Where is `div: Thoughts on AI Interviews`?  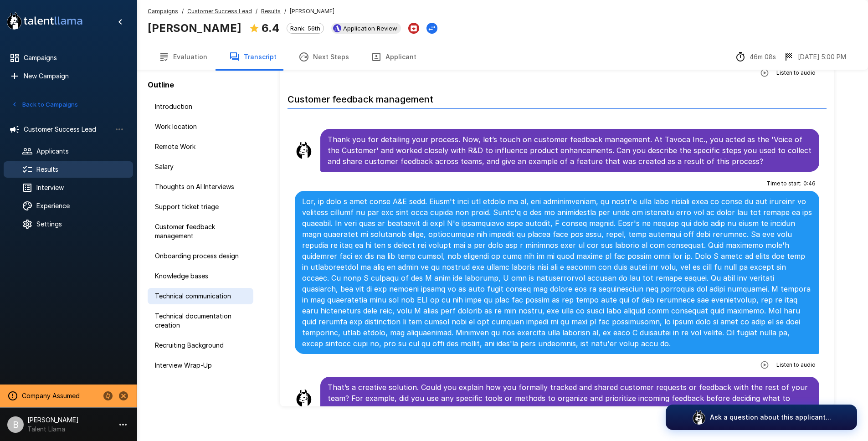
div: Thoughts on AI Interviews is located at coordinates (201, 187).